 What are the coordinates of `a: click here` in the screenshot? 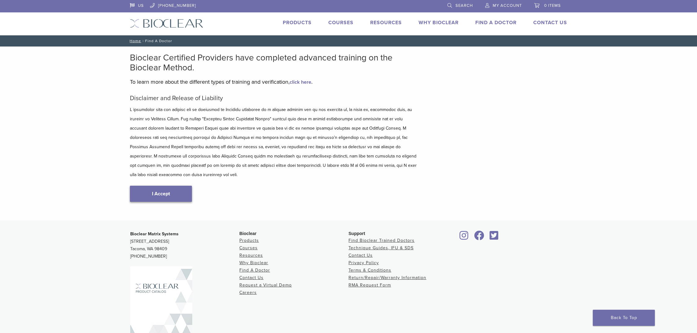 It's located at (300, 82).